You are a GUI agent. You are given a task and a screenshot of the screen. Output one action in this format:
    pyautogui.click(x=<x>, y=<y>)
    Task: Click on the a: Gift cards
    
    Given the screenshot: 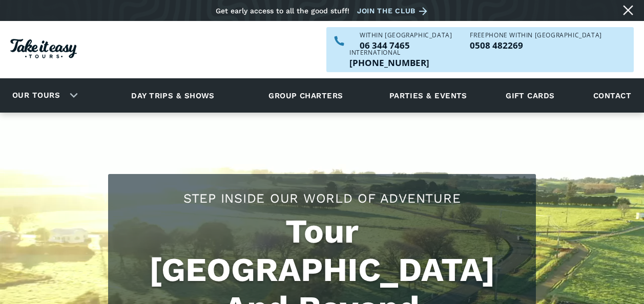 What is the action you would take?
    pyautogui.click(x=530, y=95)
    